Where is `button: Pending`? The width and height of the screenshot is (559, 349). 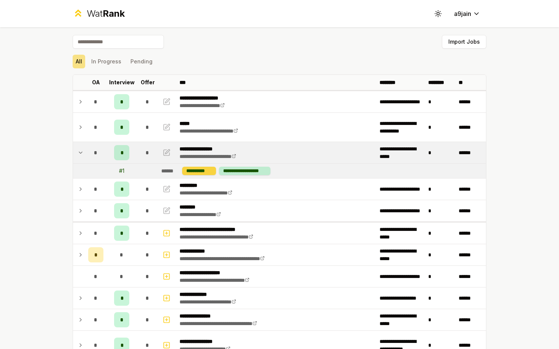 button: Pending is located at coordinates (141, 62).